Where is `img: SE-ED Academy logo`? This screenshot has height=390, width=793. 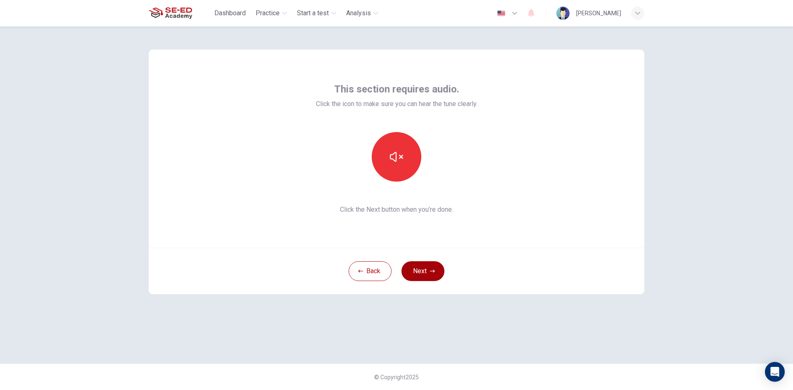
img: SE-ED Academy logo is located at coordinates (170, 13).